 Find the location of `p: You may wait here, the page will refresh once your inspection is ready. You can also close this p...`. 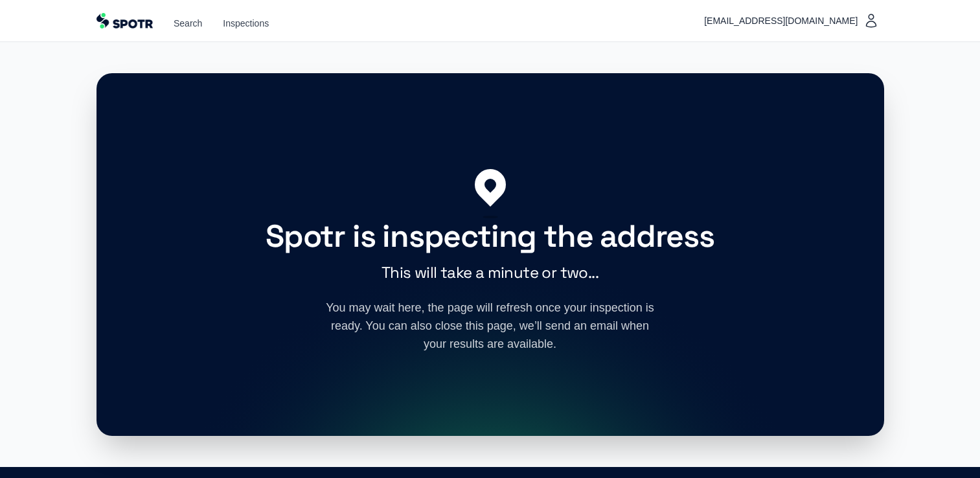

p: You may wait here, the page will refresh once your inspection is ready. You can also close this p... is located at coordinates (491, 326).